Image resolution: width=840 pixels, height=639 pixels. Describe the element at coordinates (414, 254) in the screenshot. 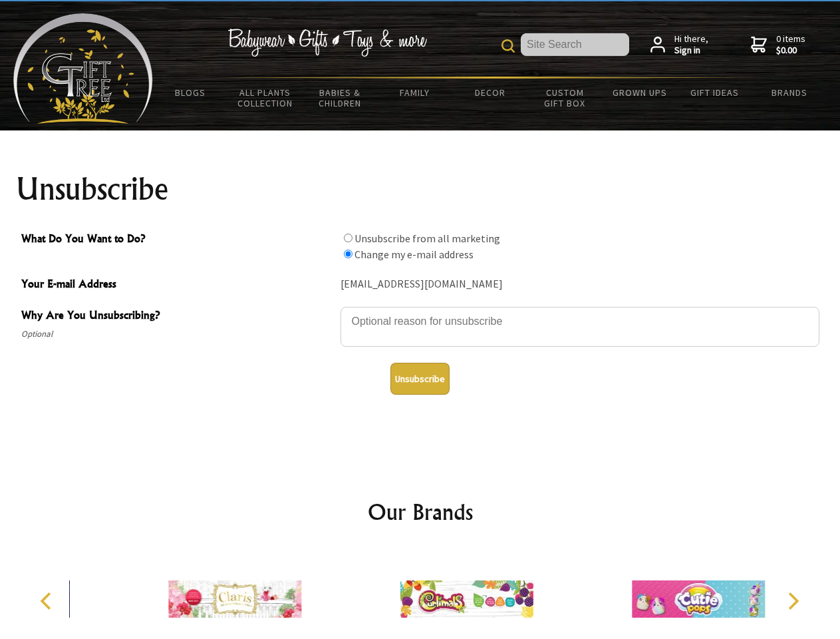

I see `label: Change my e-mail address` at that location.